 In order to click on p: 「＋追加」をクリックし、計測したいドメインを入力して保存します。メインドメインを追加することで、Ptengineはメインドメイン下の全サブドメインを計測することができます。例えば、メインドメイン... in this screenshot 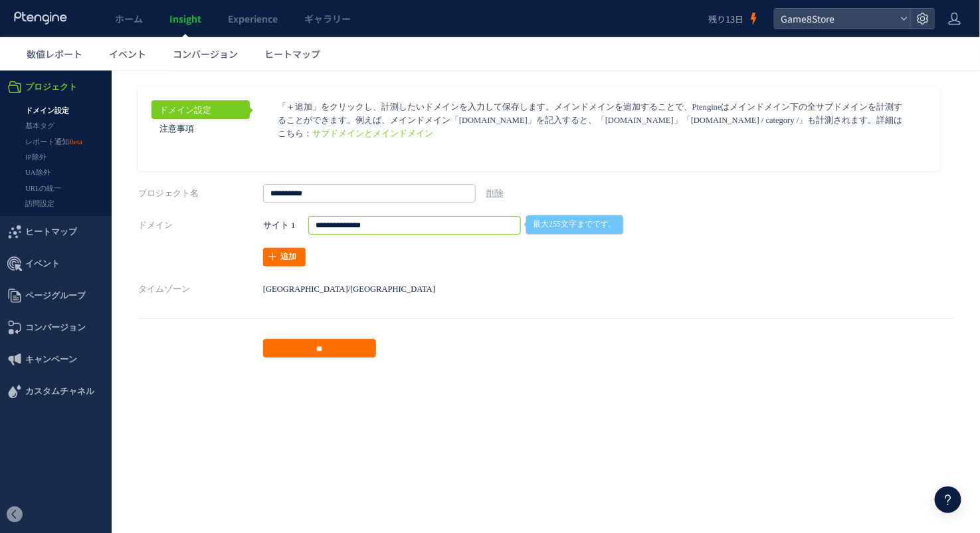, I will do `click(591, 50)`.